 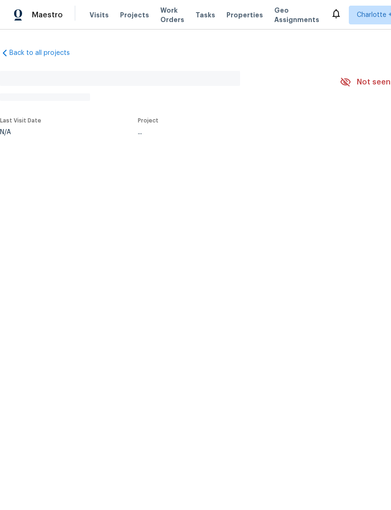 I want to click on span: Tasks, so click(x=205, y=15).